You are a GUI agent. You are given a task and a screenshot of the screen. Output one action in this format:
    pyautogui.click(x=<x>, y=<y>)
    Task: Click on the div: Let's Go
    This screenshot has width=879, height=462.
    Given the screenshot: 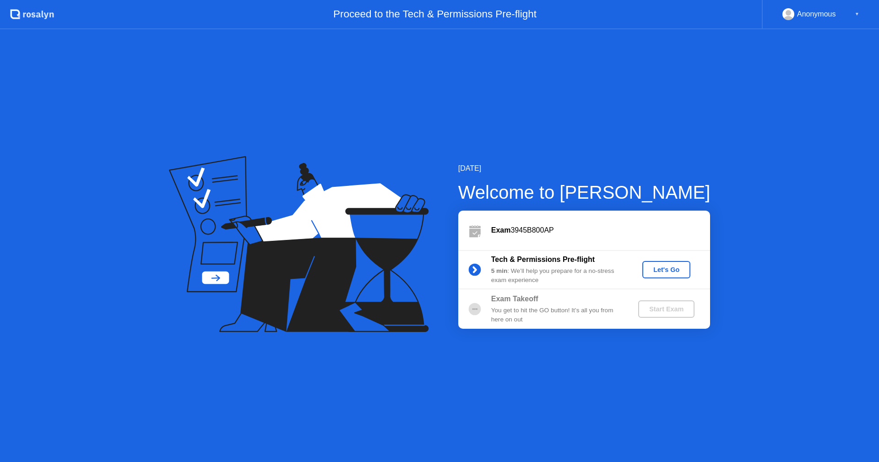 What is the action you would take?
    pyautogui.click(x=666, y=270)
    